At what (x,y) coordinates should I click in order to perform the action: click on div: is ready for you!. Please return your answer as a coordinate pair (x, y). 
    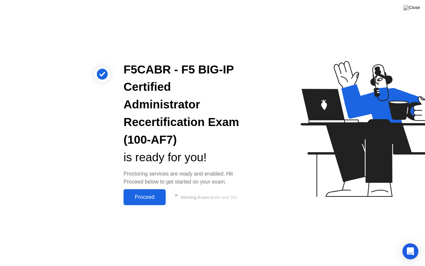
    Looking at the image, I should click on (185, 157).